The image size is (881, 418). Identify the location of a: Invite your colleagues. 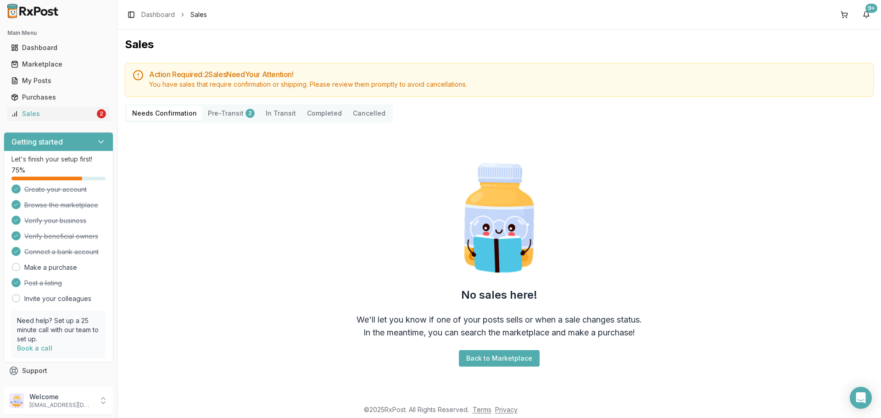
(58, 299).